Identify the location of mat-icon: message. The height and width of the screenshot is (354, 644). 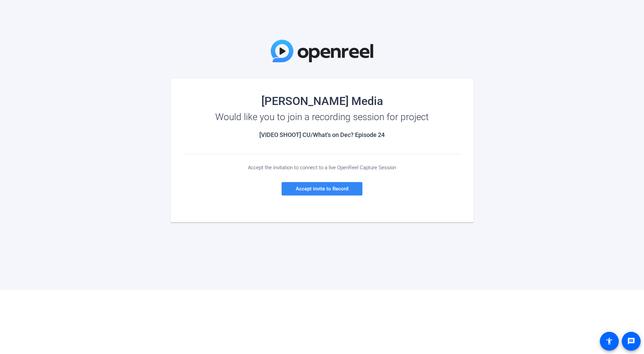
(631, 341).